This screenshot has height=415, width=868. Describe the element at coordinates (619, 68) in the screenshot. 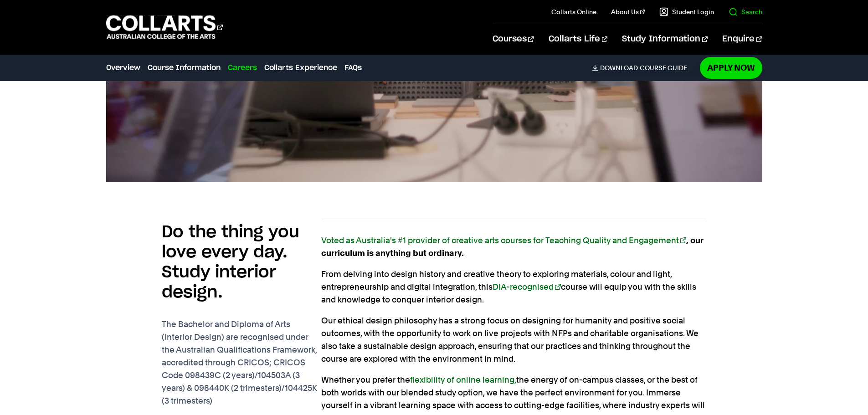

I see `span: Download` at that location.